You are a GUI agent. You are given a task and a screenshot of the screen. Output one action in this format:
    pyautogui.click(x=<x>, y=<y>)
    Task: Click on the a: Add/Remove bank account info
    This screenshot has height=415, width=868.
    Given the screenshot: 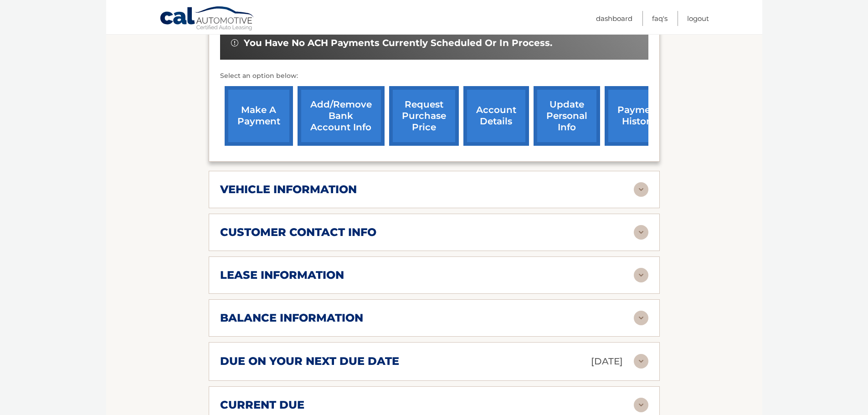 What is the action you would take?
    pyautogui.click(x=340, y=116)
    